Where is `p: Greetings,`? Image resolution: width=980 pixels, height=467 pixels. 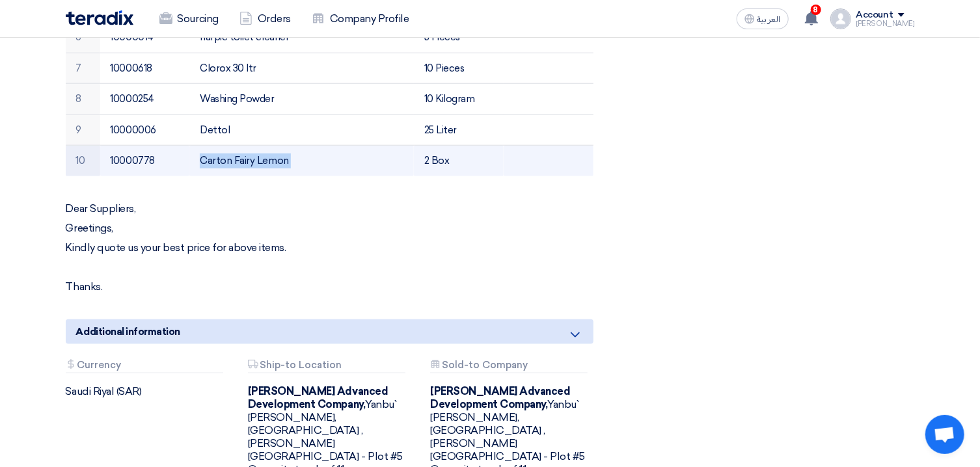
p: Greetings, is located at coordinates (329, 228).